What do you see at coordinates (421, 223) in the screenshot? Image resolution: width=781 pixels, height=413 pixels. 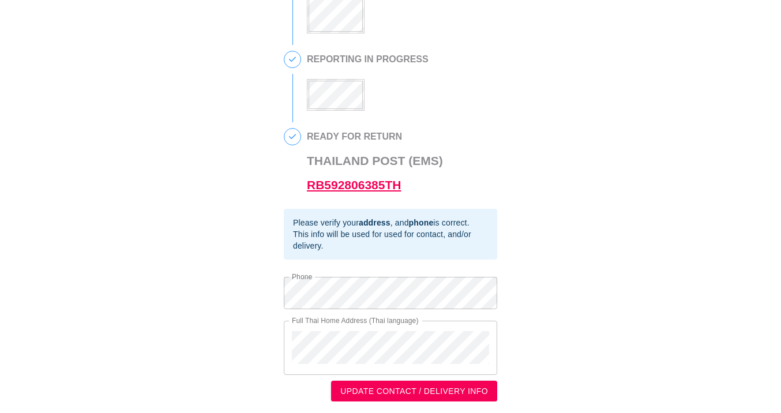 I see `b: phone` at bounding box center [421, 223].